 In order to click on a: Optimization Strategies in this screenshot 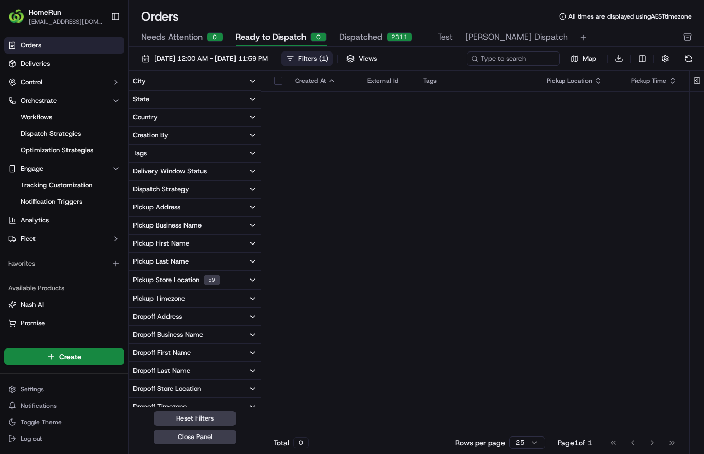, I will do `click(64, 150)`.